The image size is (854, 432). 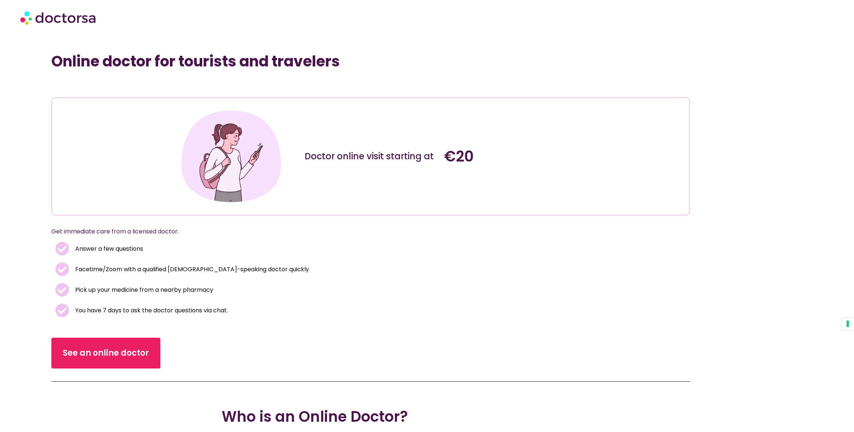 I want to click on button: Your consent preferences for tracking technologies, so click(x=848, y=324).